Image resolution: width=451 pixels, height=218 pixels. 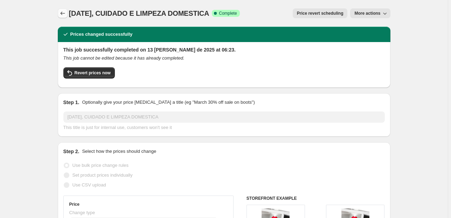 What do you see at coordinates (227, 13) in the screenshot?
I see `span: Complete` at bounding box center [227, 13].